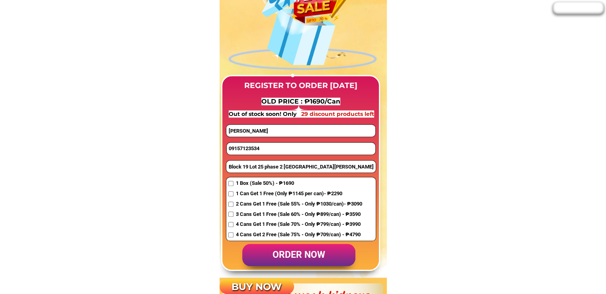 This screenshot has height=294, width=606. What do you see at coordinates (298, 204) in the screenshot?
I see `span: 2 Cans Get 1 Free (Sale 55% - Only ₱1030/can)- ₱3090` at bounding box center [298, 204].